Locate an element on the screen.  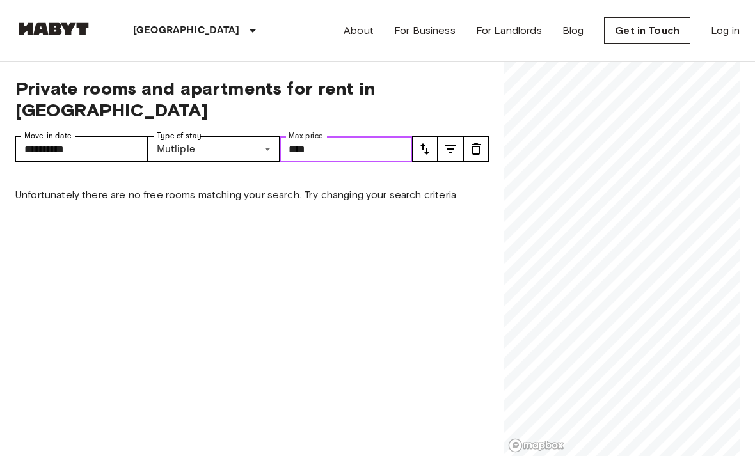
div: Mutliple is located at coordinates (214, 149).